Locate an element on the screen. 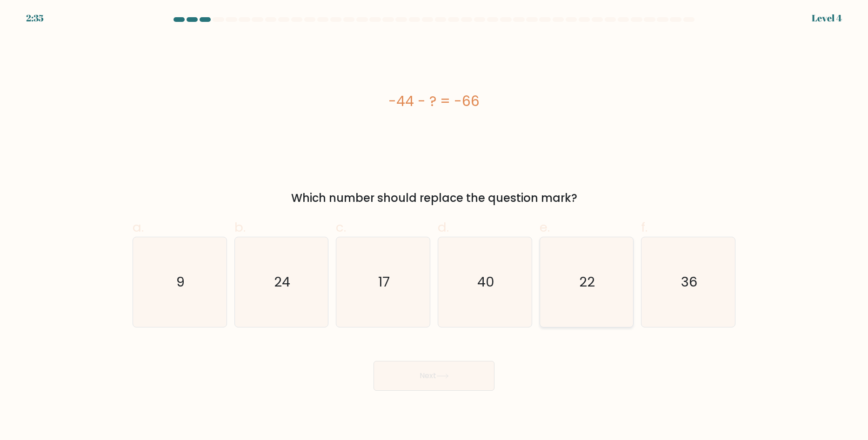 This screenshot has height=440, width=868. div: Which number should replace the question mark? is located at coordinates (434, 198).